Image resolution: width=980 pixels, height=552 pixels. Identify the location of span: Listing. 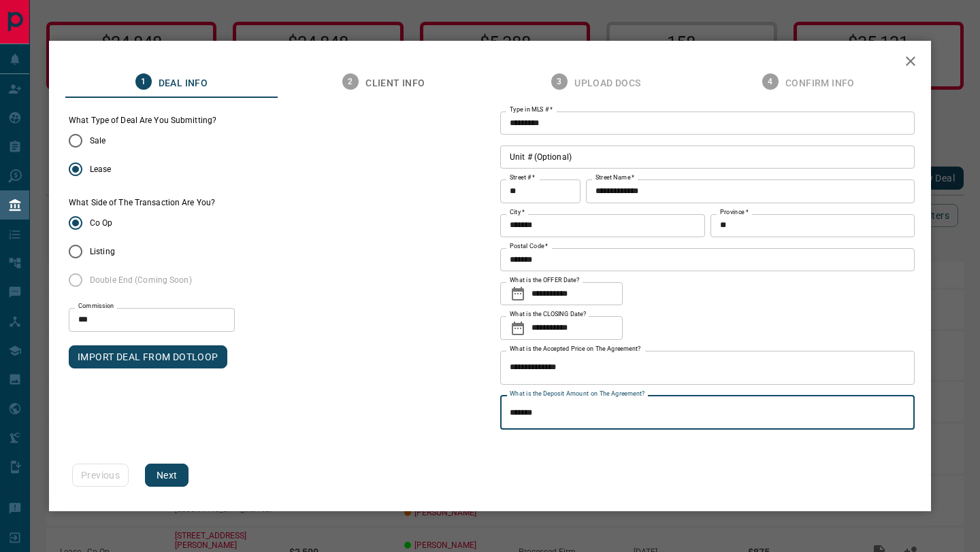
(102, 252).